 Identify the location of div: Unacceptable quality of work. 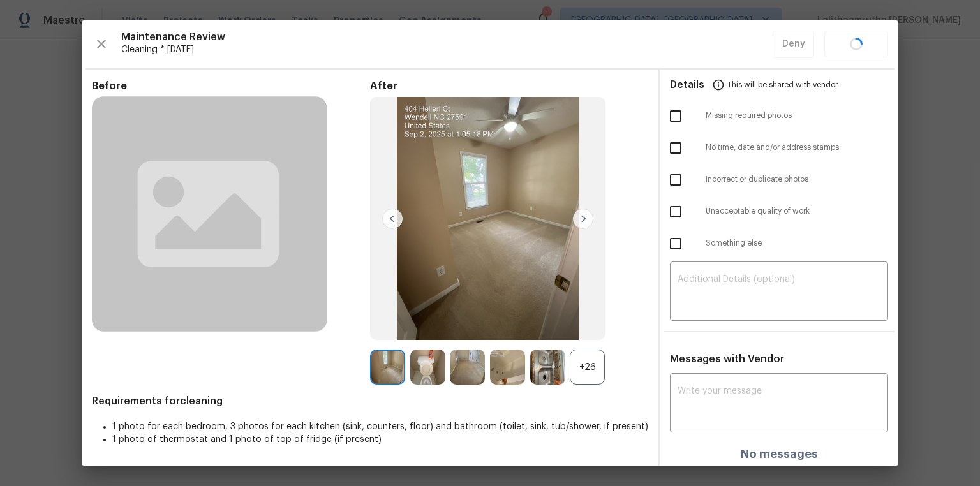
(778, 212).